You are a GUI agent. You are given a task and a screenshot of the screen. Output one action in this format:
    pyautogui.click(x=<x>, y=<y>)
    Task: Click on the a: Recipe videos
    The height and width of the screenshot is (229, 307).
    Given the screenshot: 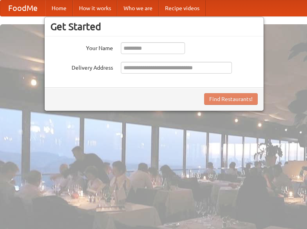 What is the action you would take?
    pyautogui.click(x=182, y=8)
    